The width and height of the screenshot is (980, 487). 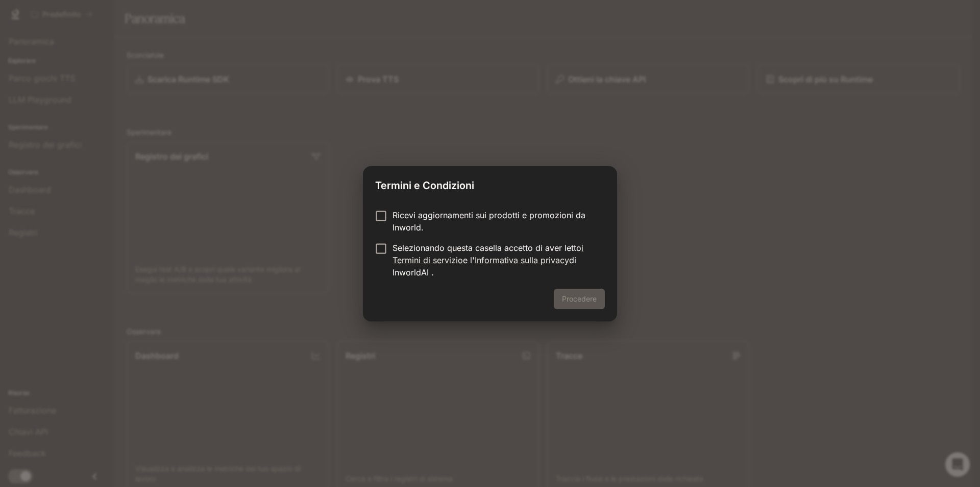 I want to click on font: Termini e Condizioni, so click(x=425, y=186).